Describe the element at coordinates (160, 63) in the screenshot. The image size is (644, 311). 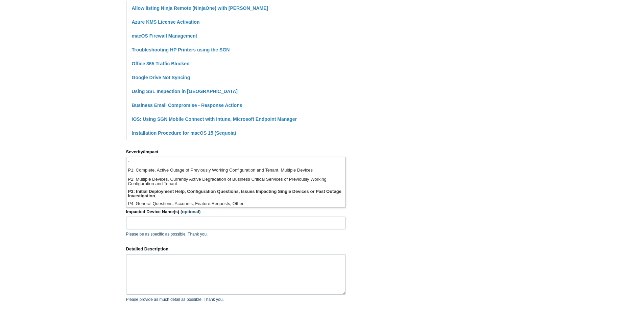
I see `a: Office 365 Traffic Blocked` at that location.